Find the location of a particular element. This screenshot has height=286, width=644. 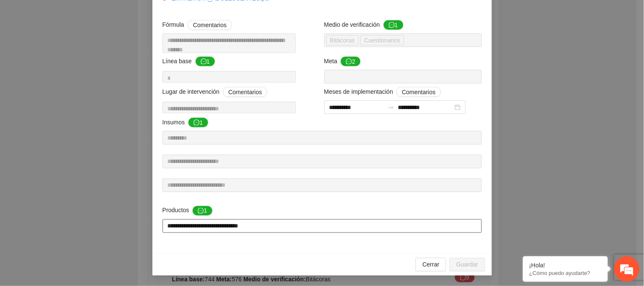

button: Medio de verificación is located at coordinates (394, 25).